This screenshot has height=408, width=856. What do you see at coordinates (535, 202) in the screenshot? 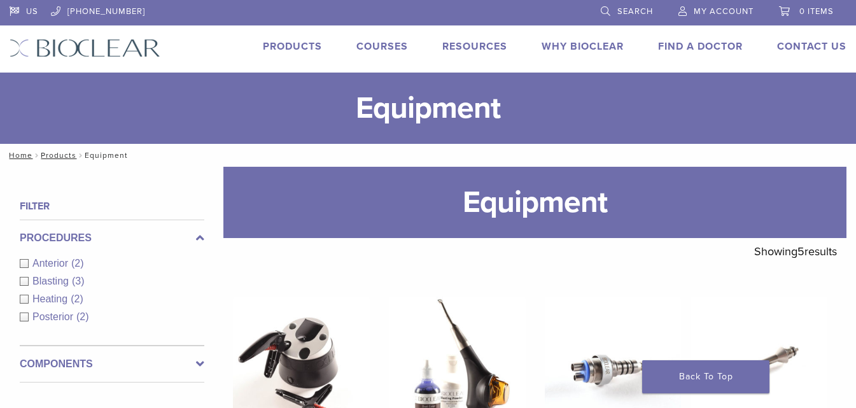
I see `h1: Equipment` at bounding box center [535, 202].